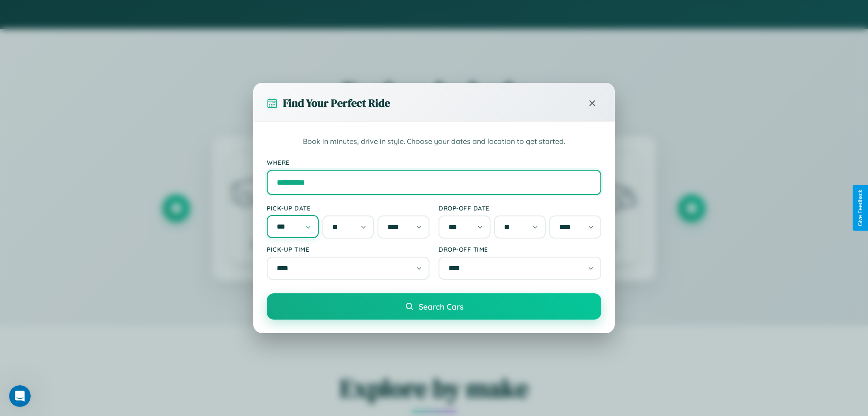 This screenshot has height=416, width=868. I want to click on span: Search Cars, so click(441, 306).